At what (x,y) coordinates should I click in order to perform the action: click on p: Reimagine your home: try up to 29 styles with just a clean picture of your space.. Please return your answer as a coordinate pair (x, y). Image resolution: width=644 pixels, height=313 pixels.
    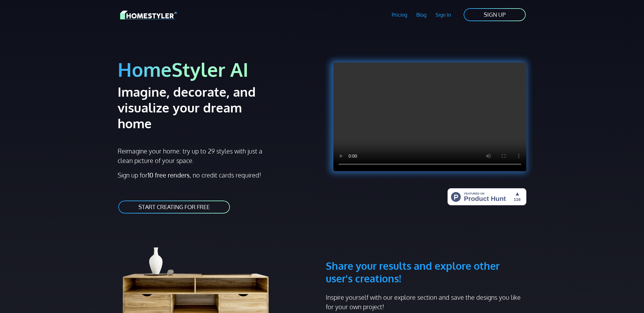
    Looking at the image, I should click on (193, 156).